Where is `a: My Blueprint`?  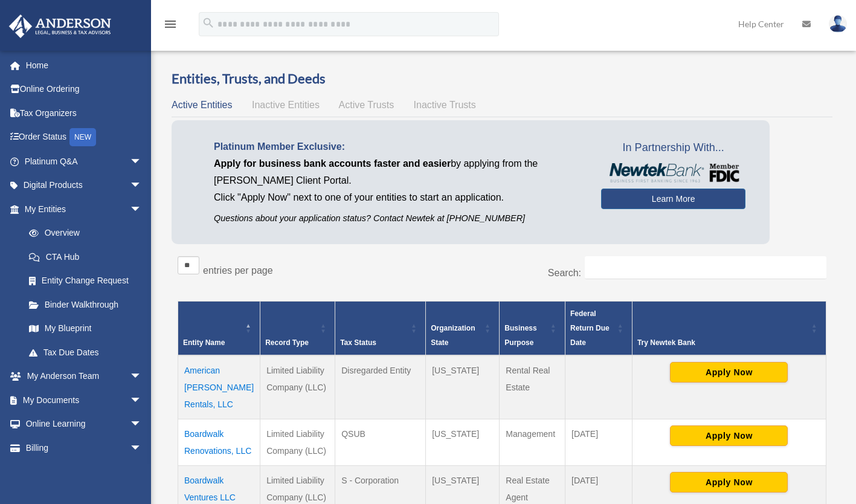
a: My Blueprint is located at coordinates (85, 329).